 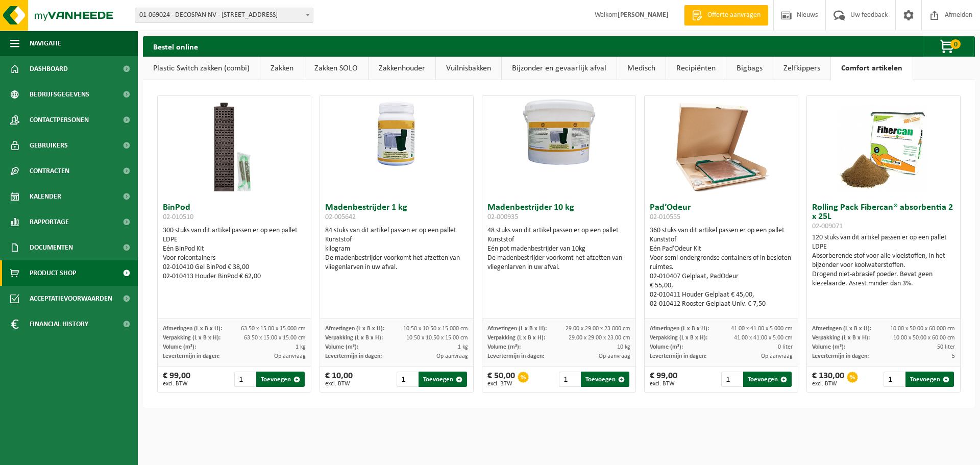 What do you see at coordinates (45, 196) in the screenshot?
I see `span: Kalender` at bounding box center [45, 196].